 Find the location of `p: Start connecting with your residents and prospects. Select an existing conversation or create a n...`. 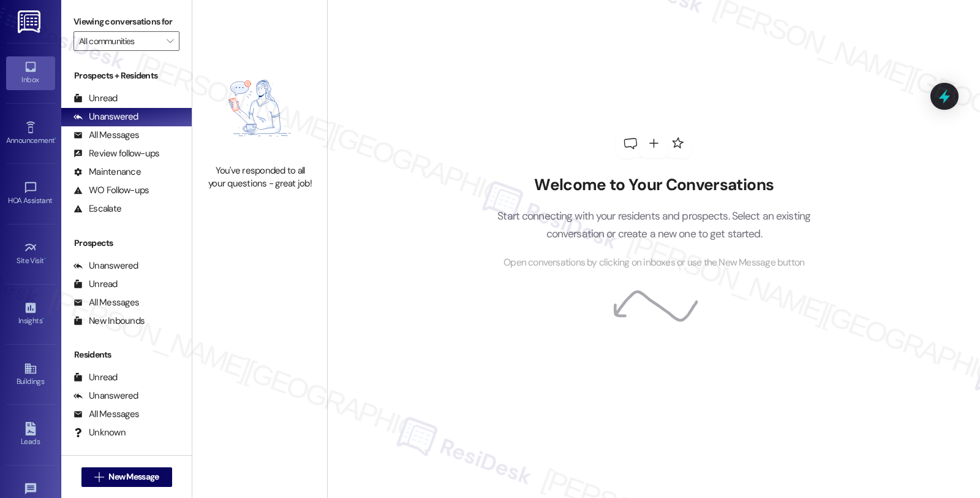

p: Start connecting with your residents and prospects. Select an existing conversation or create a n... is located at coordinates (655, 224).